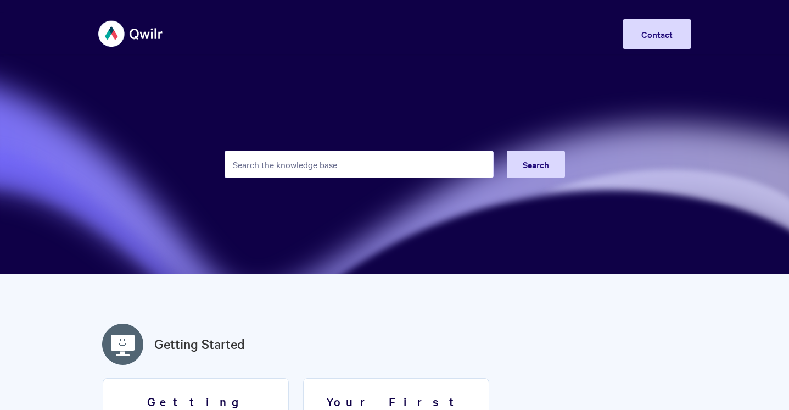  What do you see at coordinates (536, 164) in the screenshot?
I see `span: Search` at bounding box center [536, 164].